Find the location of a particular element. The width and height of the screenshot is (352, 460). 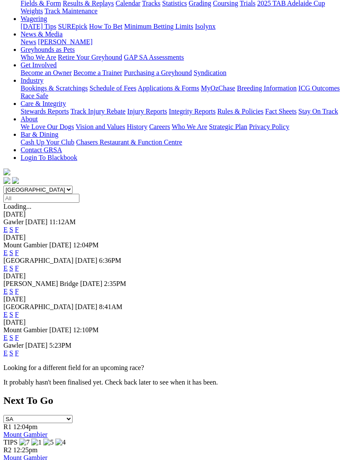

a: Careers is located at coordinates (159, 126).